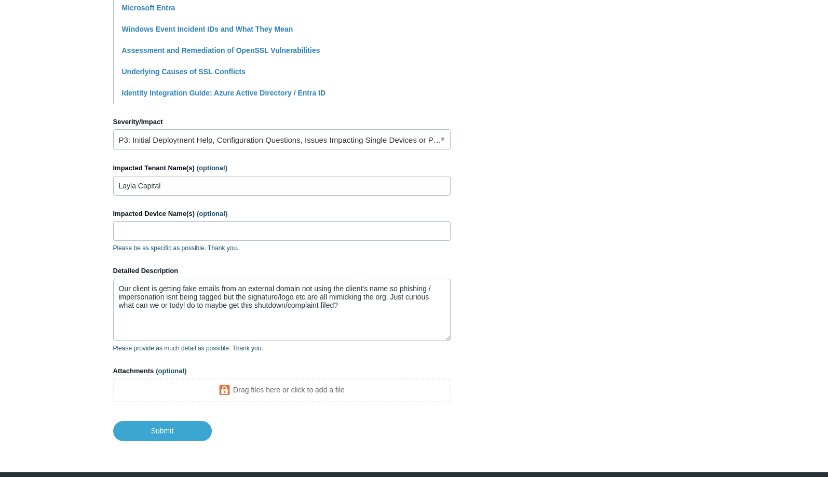  What do you see at coordinates (221, 50) in the screenshot?
I see `a: Assessment and Remediation of OpenSSL Vulnerabilities` at bounding box center [221, 50].